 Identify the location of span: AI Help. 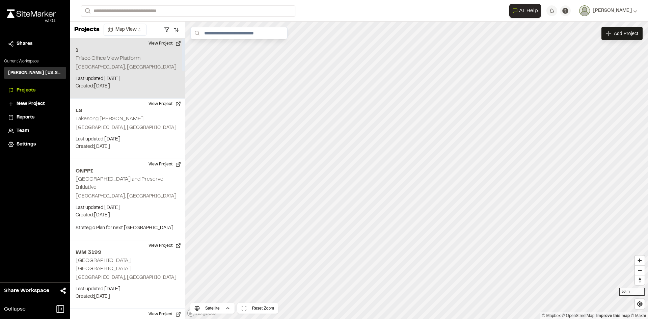
(529, 11).